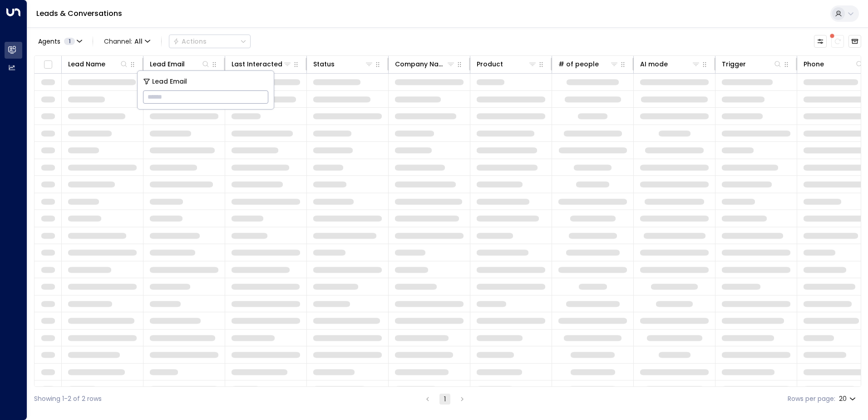 Image resolution: width=868 pixels, height=420 pixels. What do you see at coordinates (838, 41) in the screenshot?
I see `span: There are new threads available. Refresh the grid to view the latest updates.` at bounding box center [838, 41].